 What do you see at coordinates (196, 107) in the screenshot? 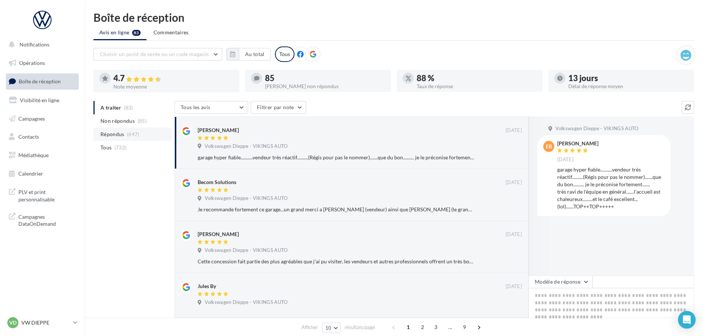
I see `span: Tous les avis` at bounding box center [196, 107].